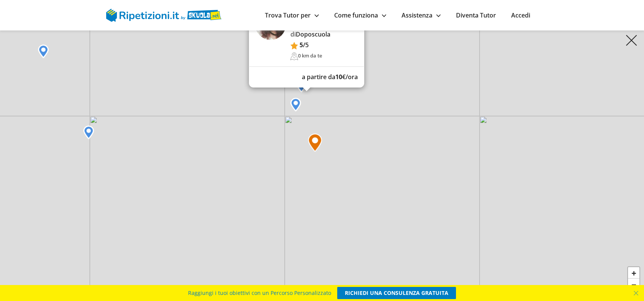 This screenshot has height=301, width=644. What do you see at coordinates (294, 56) in the screenshot?
I see `img: immagine mappa` at bounding box center [294, 56].